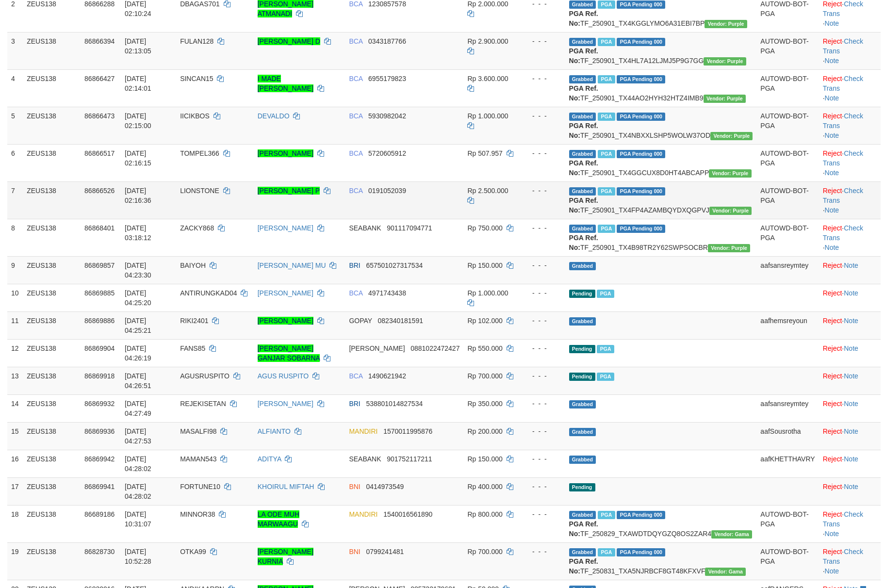  What do you see at coordinates (485, 404) in the screenshot?
I see `span: Rp 350.000` at bounding box center [485, 404].